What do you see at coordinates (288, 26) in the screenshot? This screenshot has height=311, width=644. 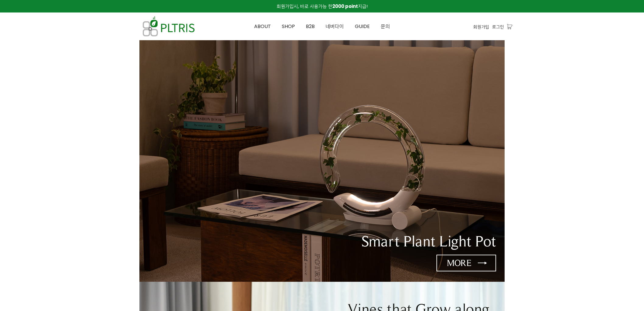 I see `span: SHOP` at bounding box center [288, 26].